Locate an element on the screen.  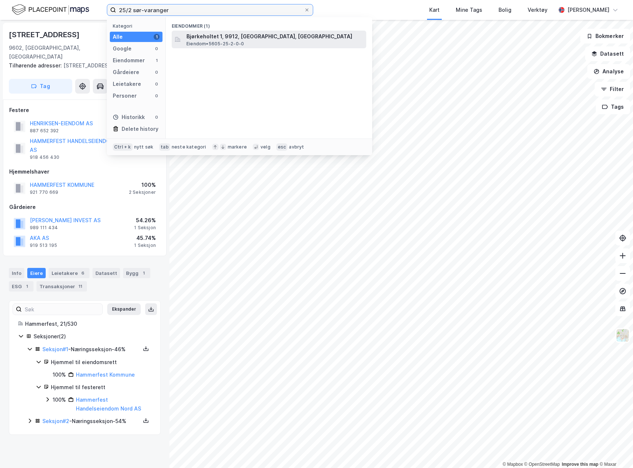
a: Hammerfest Kommune is located at coordinates (105, 374).